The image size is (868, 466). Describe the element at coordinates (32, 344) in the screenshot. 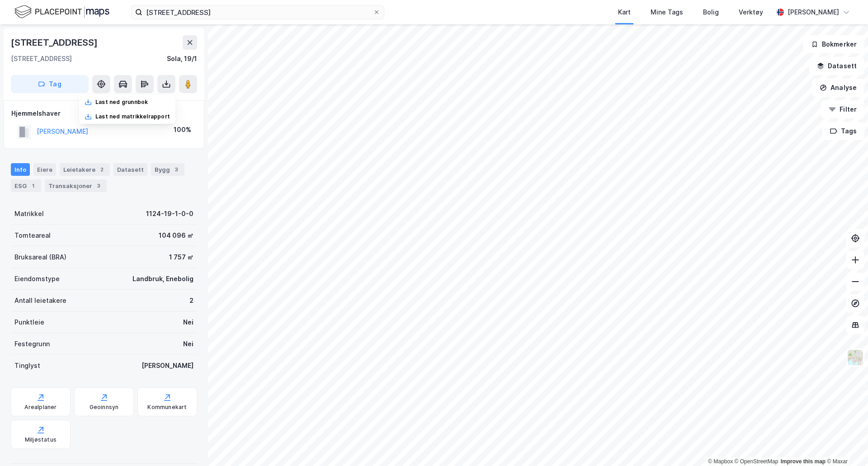

I see `div: Festegrunn` at that location.